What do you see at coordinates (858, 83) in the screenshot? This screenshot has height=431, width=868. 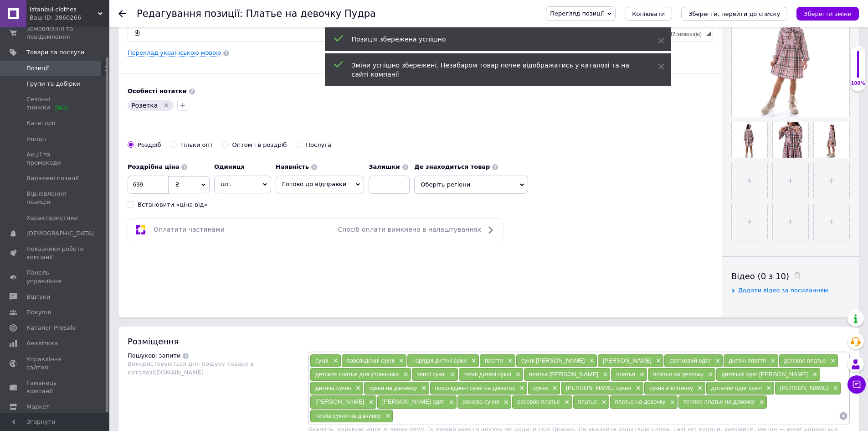 I see `div: 100%` at bounding box center [858, 83].